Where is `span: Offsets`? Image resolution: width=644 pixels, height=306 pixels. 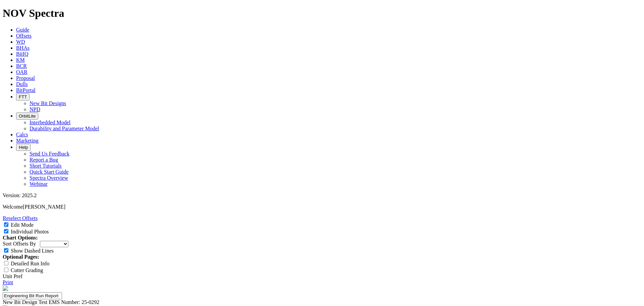 span: Offsets is located at coordinates (23, 35).